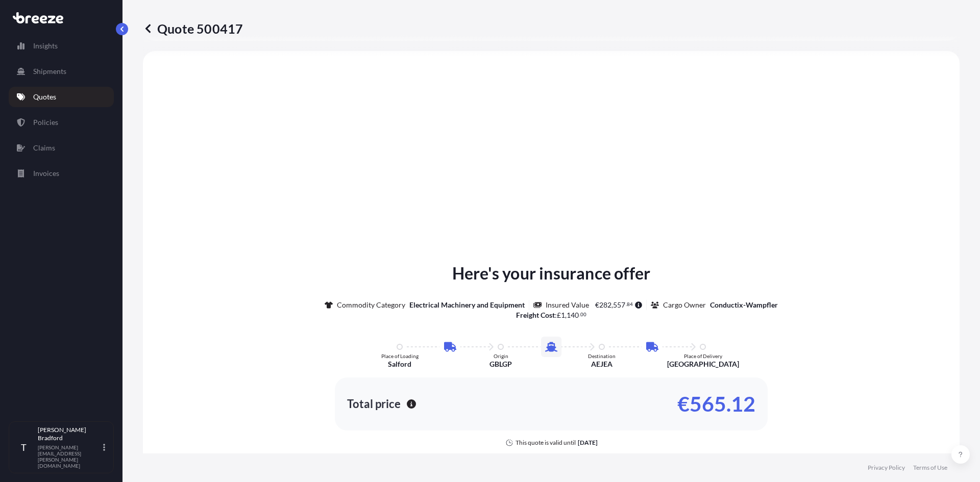 The width and height of the screenshot is (980, 482). I want to click on a: Claims, so click(61, 148).